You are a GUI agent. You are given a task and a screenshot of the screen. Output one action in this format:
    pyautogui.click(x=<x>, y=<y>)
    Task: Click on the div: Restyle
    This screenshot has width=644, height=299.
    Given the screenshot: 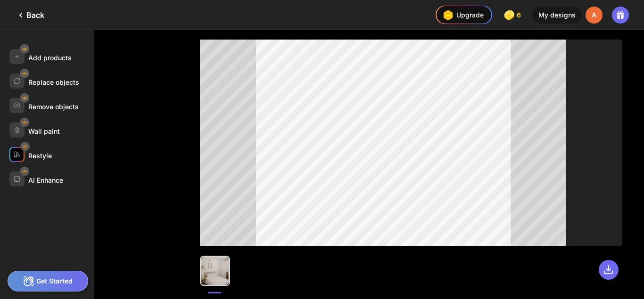 What is the action you would take?
    pyautogui.click(x=40, y=156)
    